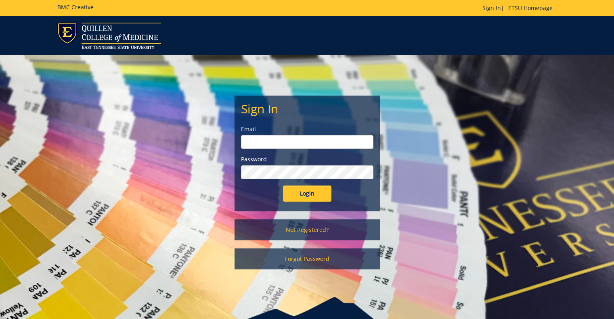 The image size is (614, 319). I want to click on h5: BMC Creative, so click(76, 7).